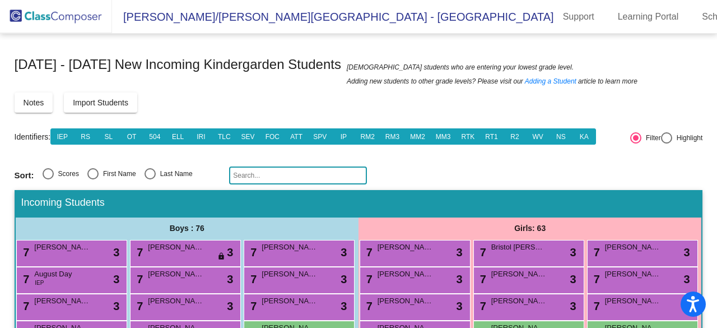 Image resolution: width=717 pixels, height=328 pixels. I want to click on button: SL, so click(109, 136).